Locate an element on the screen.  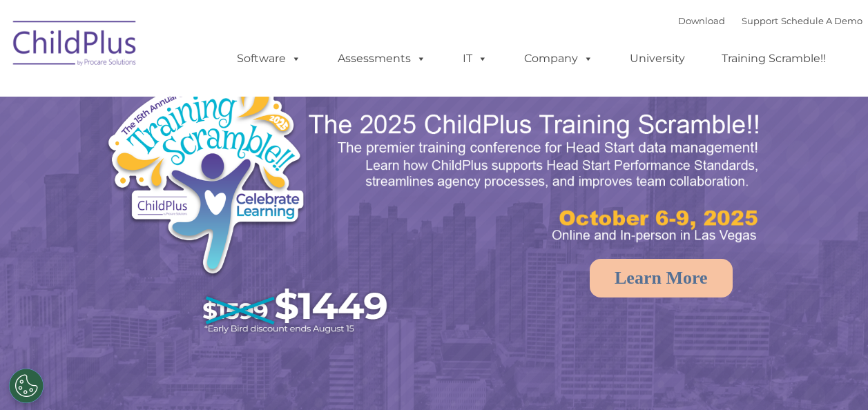
a: Download is located at coordinates (702, 21).